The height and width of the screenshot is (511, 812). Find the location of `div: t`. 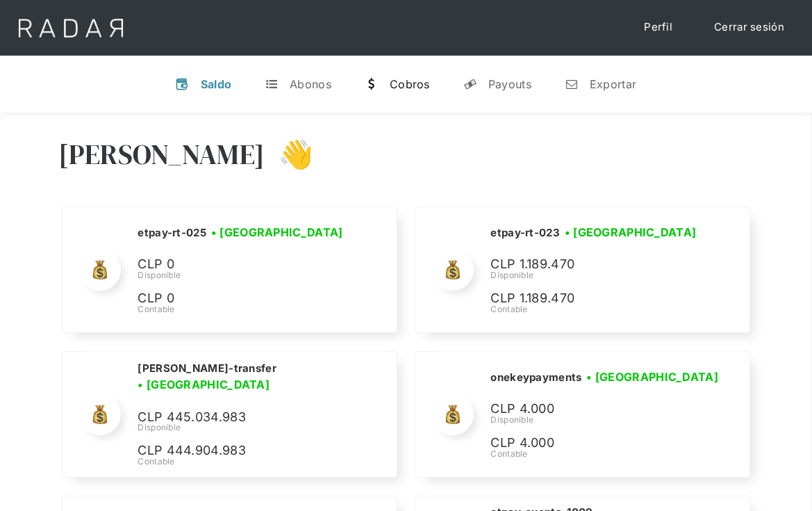

div: t is located at coordinates (272, 84).